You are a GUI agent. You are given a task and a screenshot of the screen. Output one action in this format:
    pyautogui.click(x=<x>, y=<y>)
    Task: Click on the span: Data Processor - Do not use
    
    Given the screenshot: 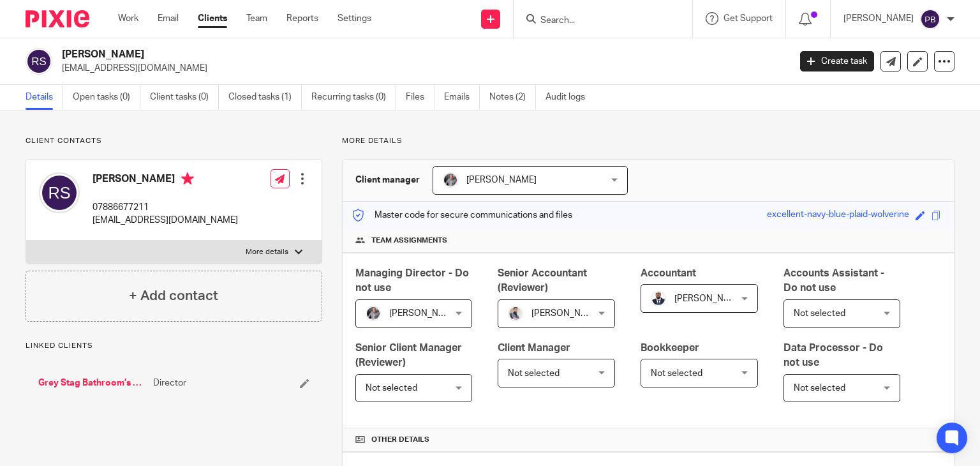 What is the action you would take?
    pyautogui.click(x=833, y=355)
    